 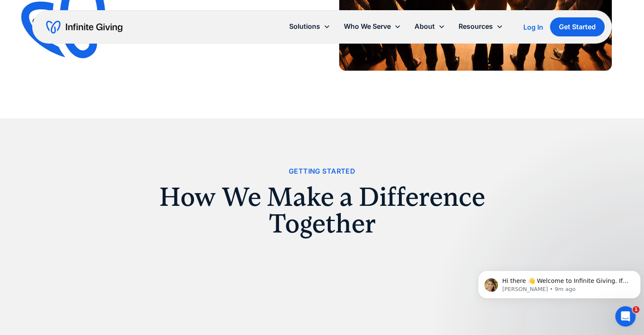 What do you see at coordinates (636, 310) in the screenshot?
I see `span: 1` at bounding box center [636, 310].